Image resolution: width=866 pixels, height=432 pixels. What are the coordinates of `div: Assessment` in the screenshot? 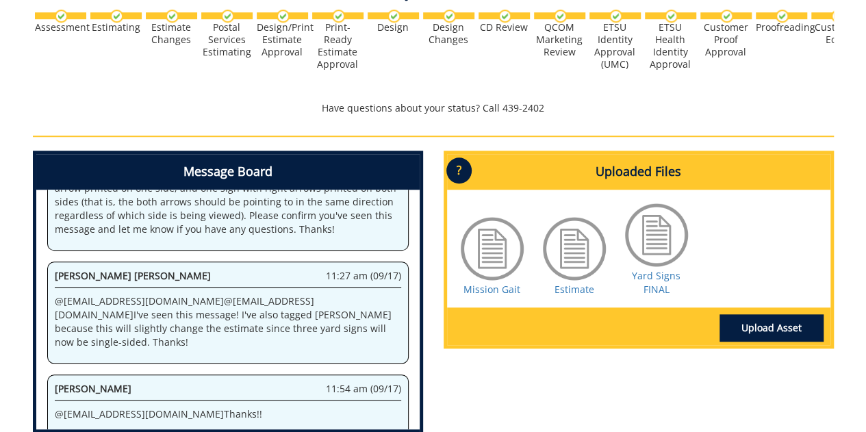 It's located at (60, 27).